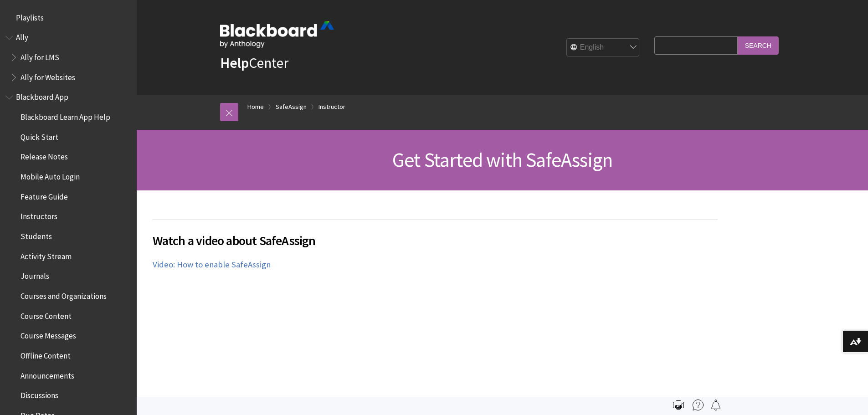  What do you see at coordinates (63, 294) in the screenshot?
I see `span: Courses and Organizations` at bounding box center [63, 294].